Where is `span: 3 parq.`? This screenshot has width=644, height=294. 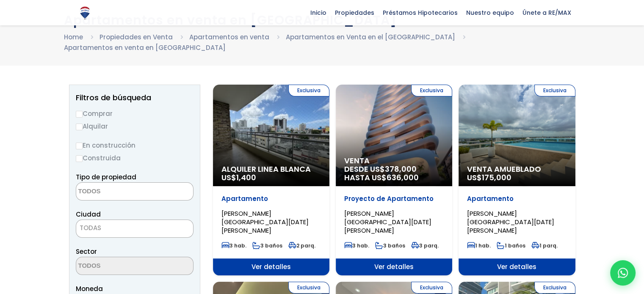 span: 3 parq. is located at coordinates (425, 245).